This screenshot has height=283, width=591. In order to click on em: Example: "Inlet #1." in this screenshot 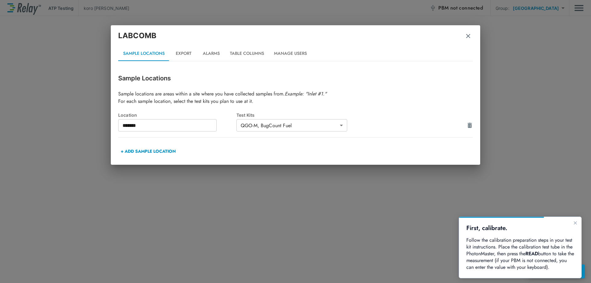, I will do `click(306, 94)`.